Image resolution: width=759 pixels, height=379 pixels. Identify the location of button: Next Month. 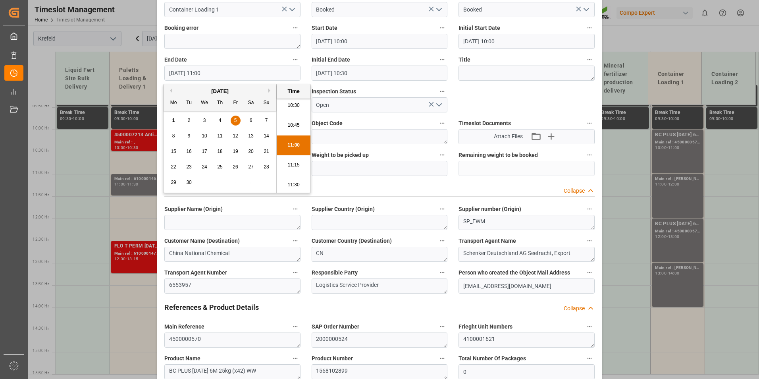
(270, 91).